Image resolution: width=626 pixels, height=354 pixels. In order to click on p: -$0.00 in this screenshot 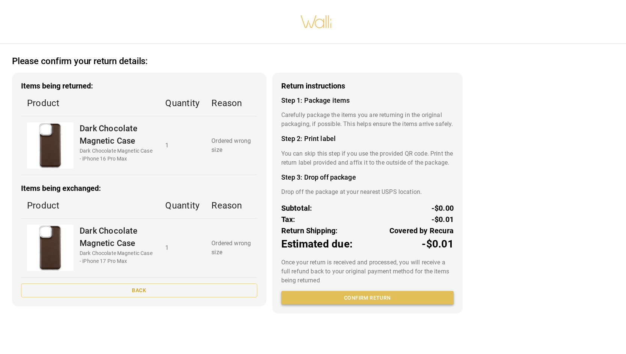, I will do `click(442, 208)`.